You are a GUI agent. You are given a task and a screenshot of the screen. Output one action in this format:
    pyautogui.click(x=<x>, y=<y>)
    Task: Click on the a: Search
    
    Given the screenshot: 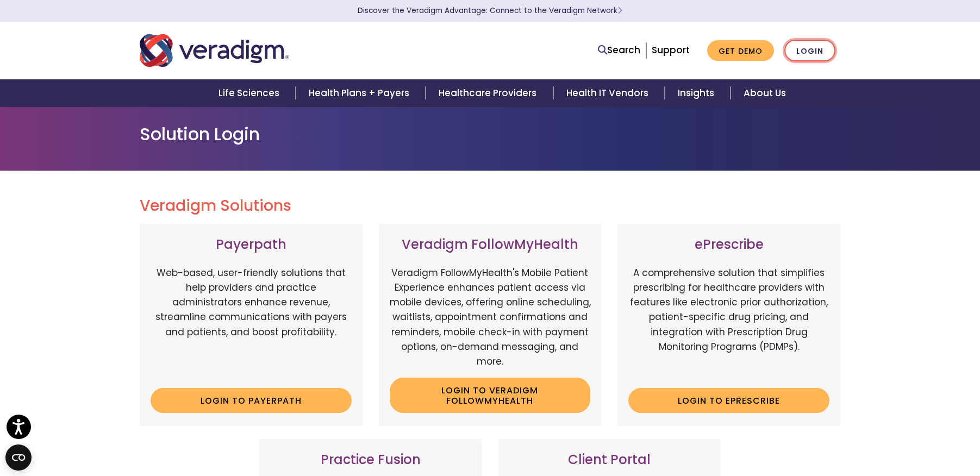 What is the action you would take?
    pyautogui.click(x=619, y=50)
    